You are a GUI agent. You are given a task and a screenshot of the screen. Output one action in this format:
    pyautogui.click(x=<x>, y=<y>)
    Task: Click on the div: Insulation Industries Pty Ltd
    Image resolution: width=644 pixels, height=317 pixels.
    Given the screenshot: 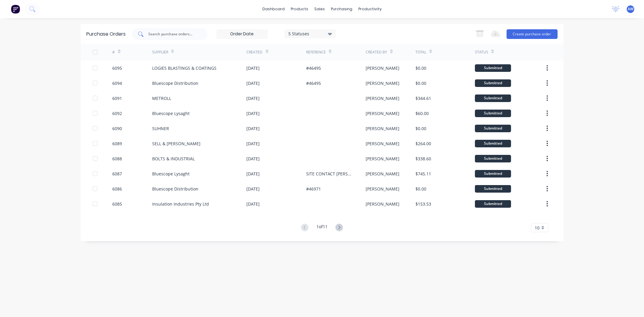 What is the action you would take?
    pyautogui.click(x=180, y=204)
    